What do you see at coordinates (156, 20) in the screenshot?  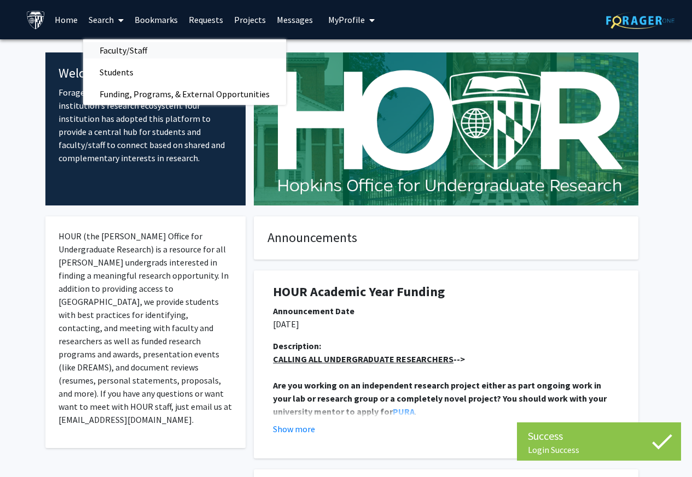 I see `a: Bookmarks` at bounding box center [156, 20].